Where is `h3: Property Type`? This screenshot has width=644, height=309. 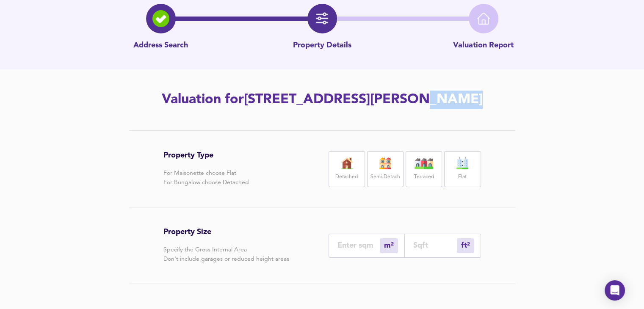 h3: Property Type is located at coordinates (206, 155).